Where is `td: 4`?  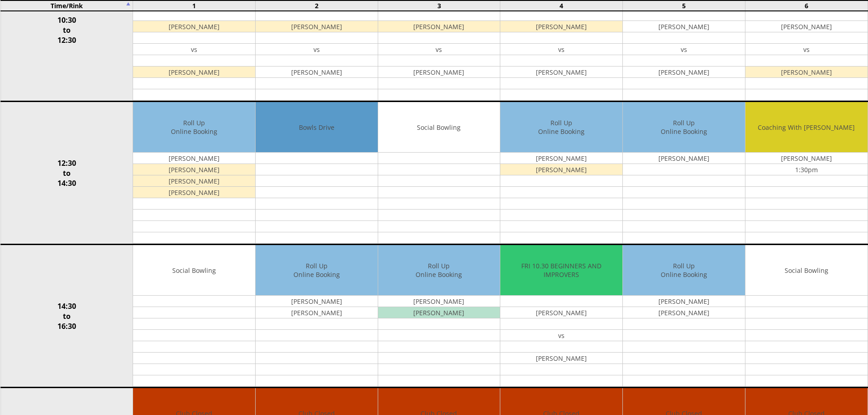
td: 4 is located at coordinates (561, 5).